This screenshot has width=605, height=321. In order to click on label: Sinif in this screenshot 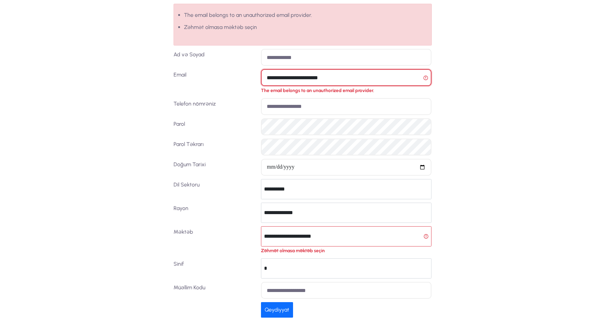, I will do `click(215, 269)`.